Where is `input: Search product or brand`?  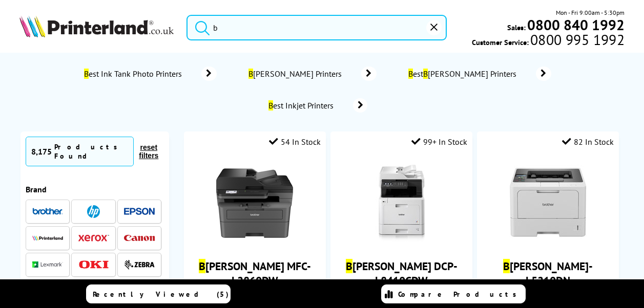
input: Search product or brand is located at coordinates (317, 28).